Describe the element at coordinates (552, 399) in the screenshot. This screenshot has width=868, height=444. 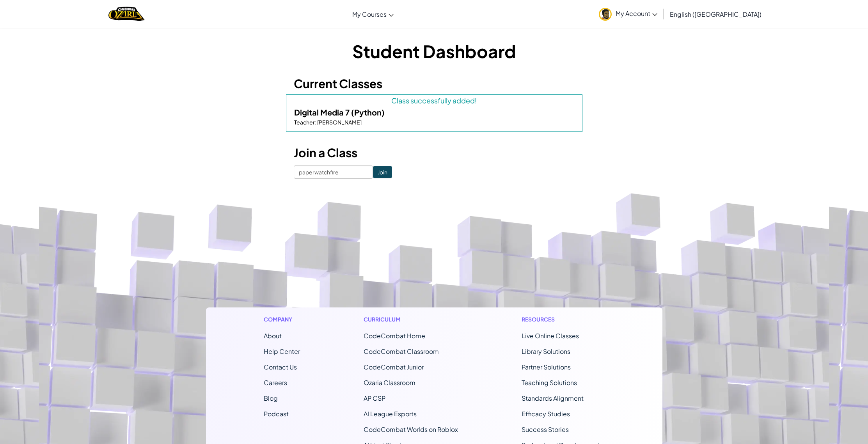
I see `a: Standards Alignment` at that location.